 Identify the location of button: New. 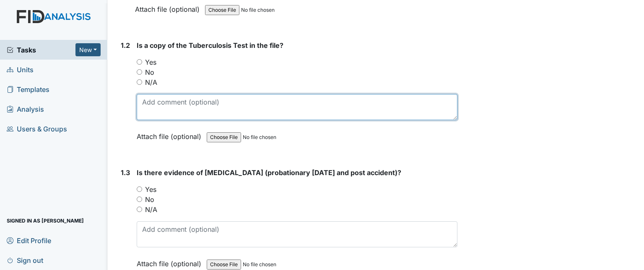
(88, 50).